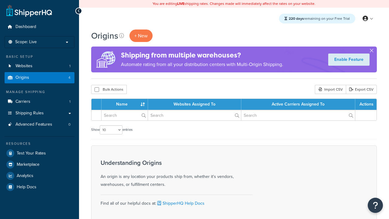  I want to click on a: Marketplace, so click(39, 164).